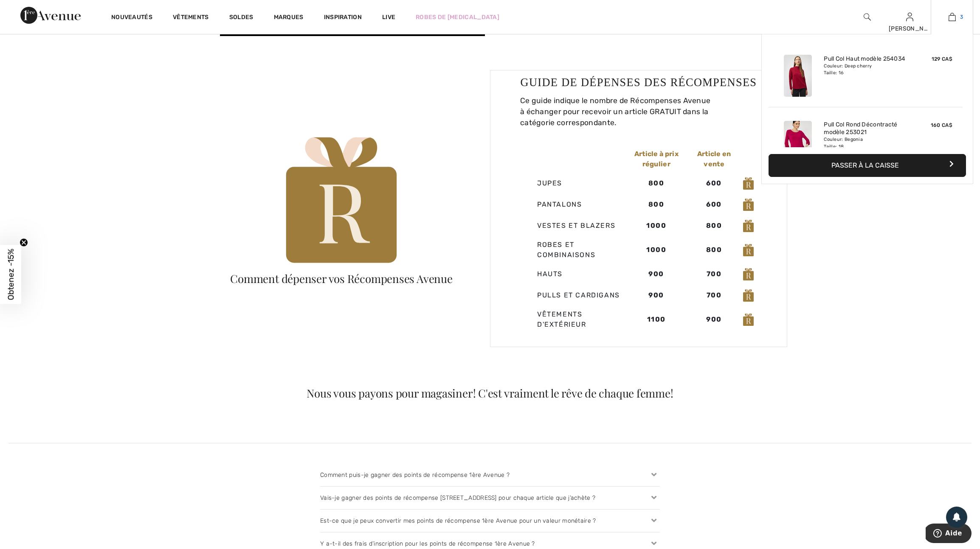 Image resolution: width=980 pixels, height=549 pixels. I want to click on span: Obtenez -15%, so click(11, 274).